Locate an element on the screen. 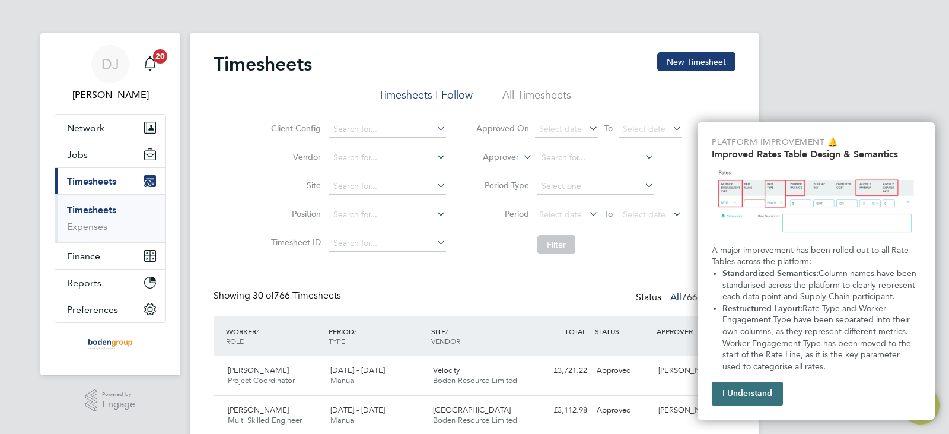 The image size is (949, 434). strong: Restructured Layout: is located at coordinates (762, 308).